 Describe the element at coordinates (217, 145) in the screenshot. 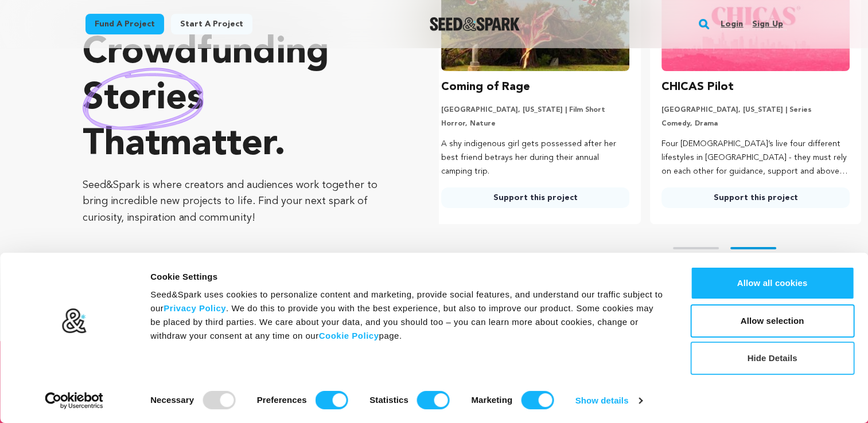

I see `span: matter` at that location.